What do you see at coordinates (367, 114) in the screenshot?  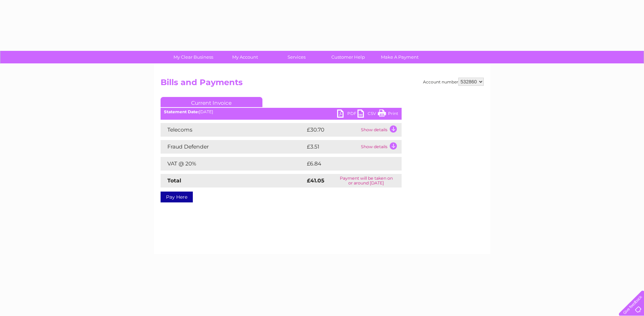 I see `a: CSV` at bounding box center [367, 114].